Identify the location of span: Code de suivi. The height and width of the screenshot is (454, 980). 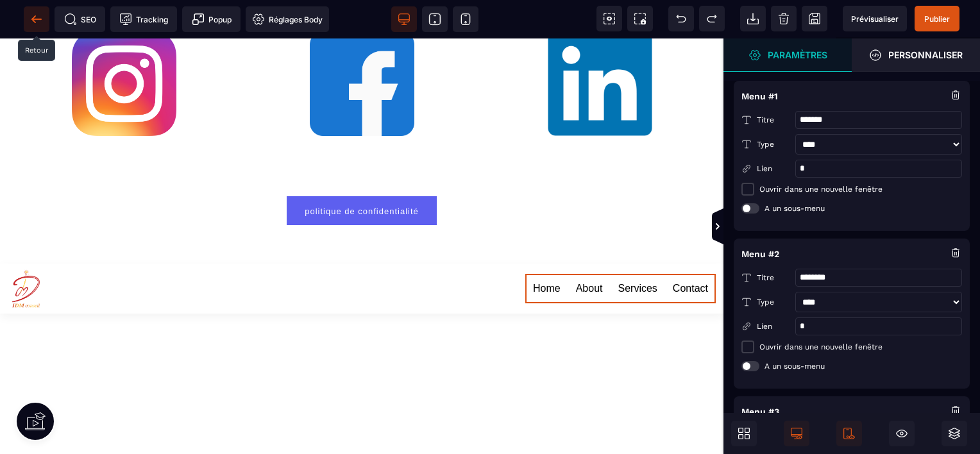
(143, 19).